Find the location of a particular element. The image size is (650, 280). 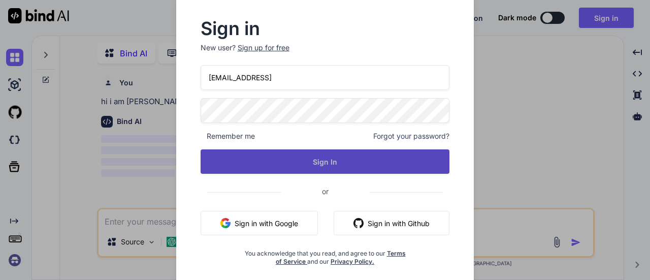

span: or is located at coordinates (325, 191).